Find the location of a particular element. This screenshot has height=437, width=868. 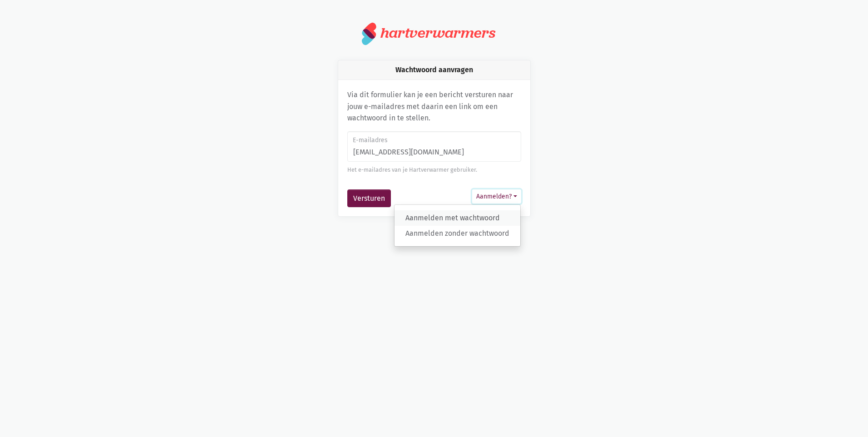

div: Het e-mailadres van je Hartverwarmer gebruiker. is located at coordinates (434, 170).